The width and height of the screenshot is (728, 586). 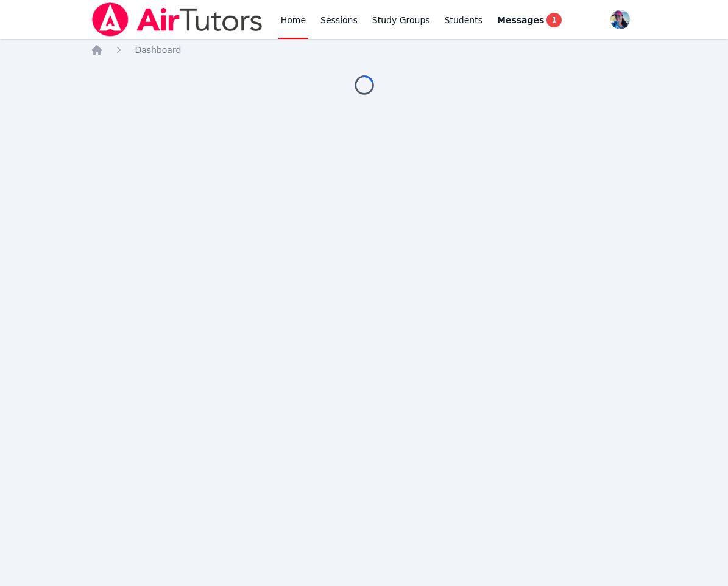 I want to click on img: Air Tutors, so click(x=177, y=20).